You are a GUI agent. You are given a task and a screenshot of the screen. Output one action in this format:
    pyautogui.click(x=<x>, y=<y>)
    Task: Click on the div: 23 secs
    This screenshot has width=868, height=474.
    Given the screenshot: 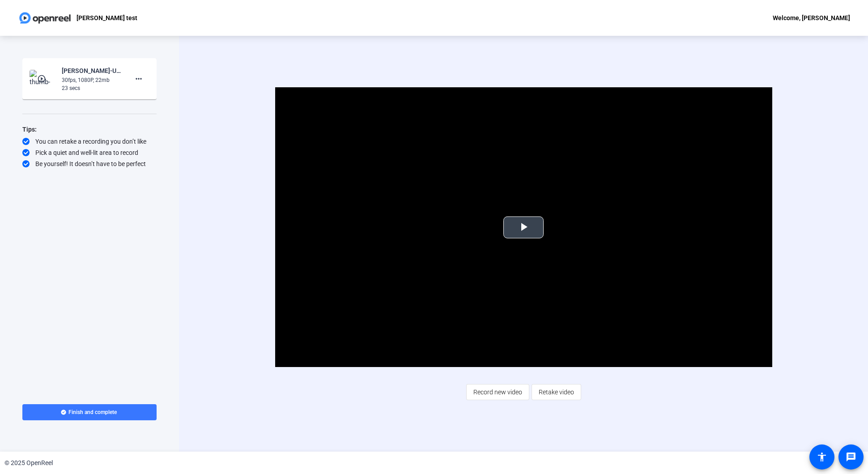 What is the action you would take?
    pyautogui.click(x=92, y=88)
    